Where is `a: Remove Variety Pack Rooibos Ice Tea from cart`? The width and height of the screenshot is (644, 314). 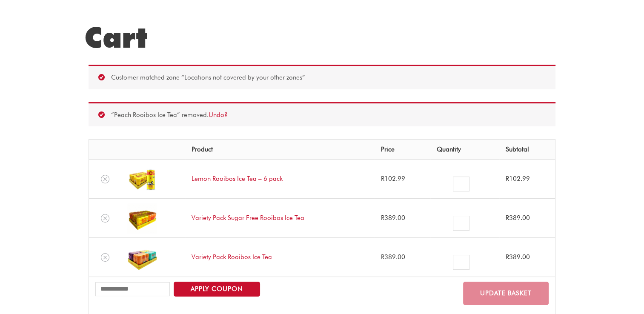 a: Remove Variety Pack Rooibos Ice Tea from cart is located at coordinates (105, 258).